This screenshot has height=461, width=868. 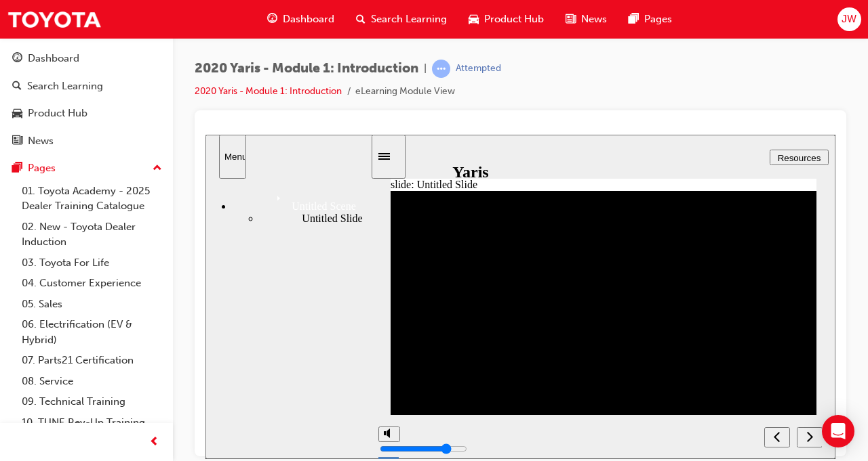 What do you see at coordinates (91, 304) in the screenshot?
I see `a: 05. Sales` at bounding box center [91, 304].